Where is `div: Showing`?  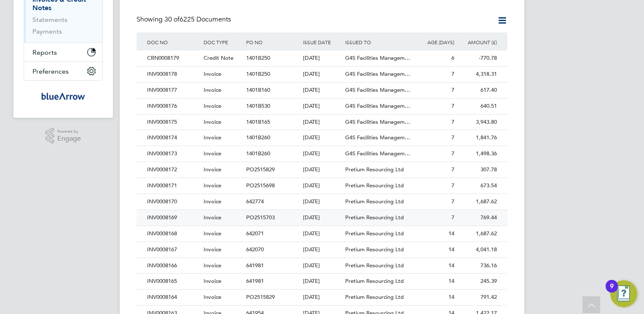 div: Showing is located at coordinates (185, 19).